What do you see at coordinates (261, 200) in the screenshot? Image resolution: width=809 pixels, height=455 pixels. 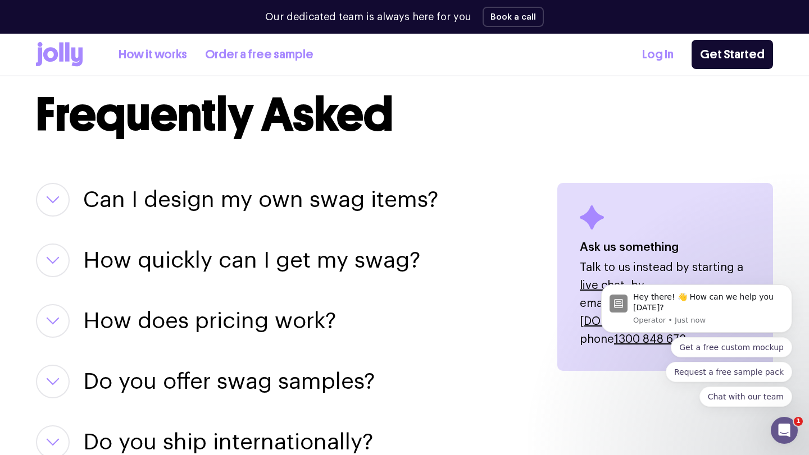 I see `button: Can I design my own swag items?` at bounding box center [261, 200].